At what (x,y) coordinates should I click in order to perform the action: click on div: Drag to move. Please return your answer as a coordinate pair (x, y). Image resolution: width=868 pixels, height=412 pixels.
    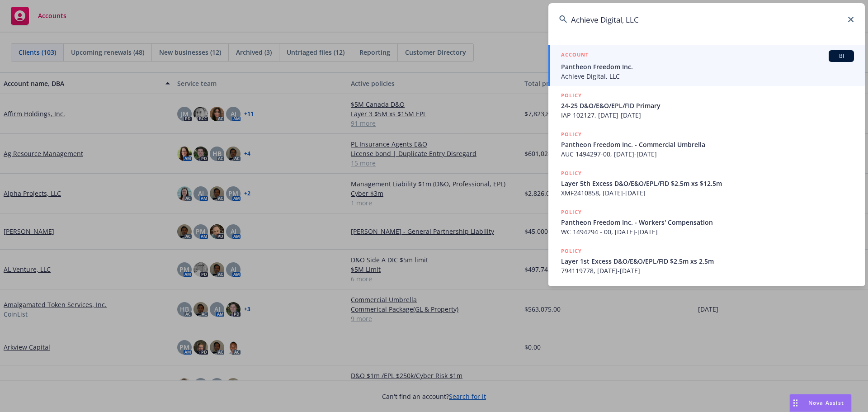
    Looking at the image, I should click on (795, 403).